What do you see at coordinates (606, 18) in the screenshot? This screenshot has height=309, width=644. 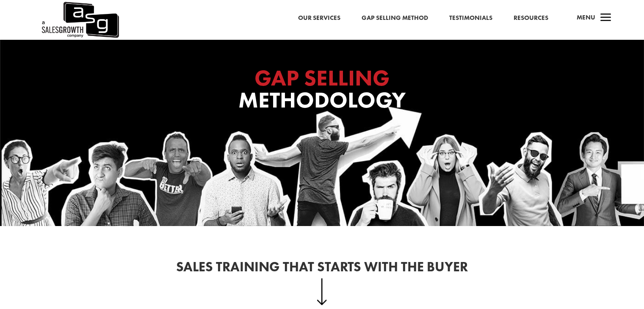 I see `span: a` at bounding box center [606, 18].